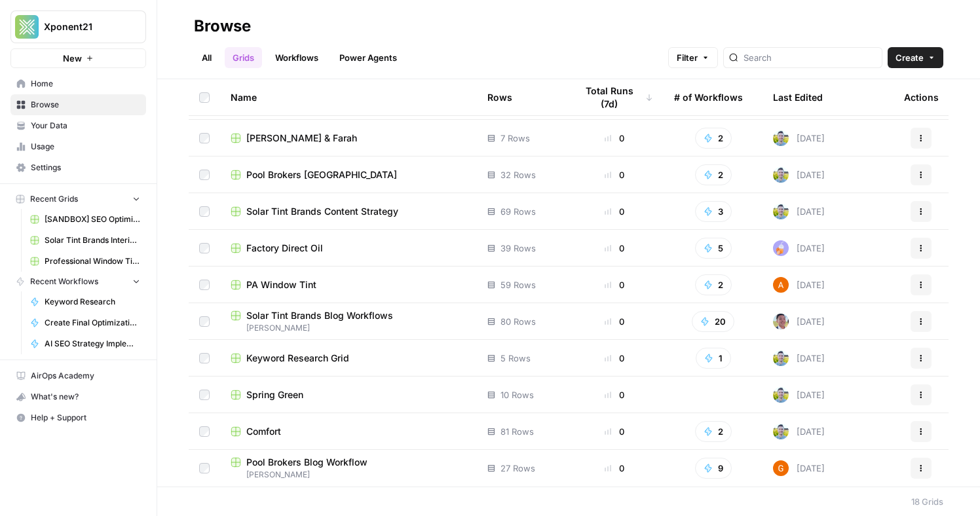 The image size is (980, 516). I want to click on span: Recent Grids, so click(54, 200).